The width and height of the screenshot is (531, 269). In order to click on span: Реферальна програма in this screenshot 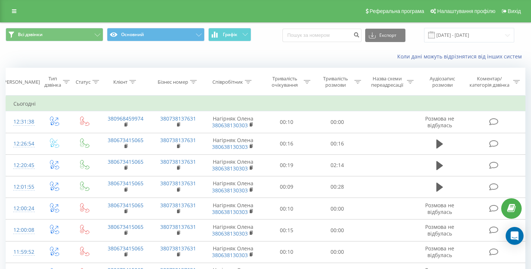, I will do `click(397, 11)`.